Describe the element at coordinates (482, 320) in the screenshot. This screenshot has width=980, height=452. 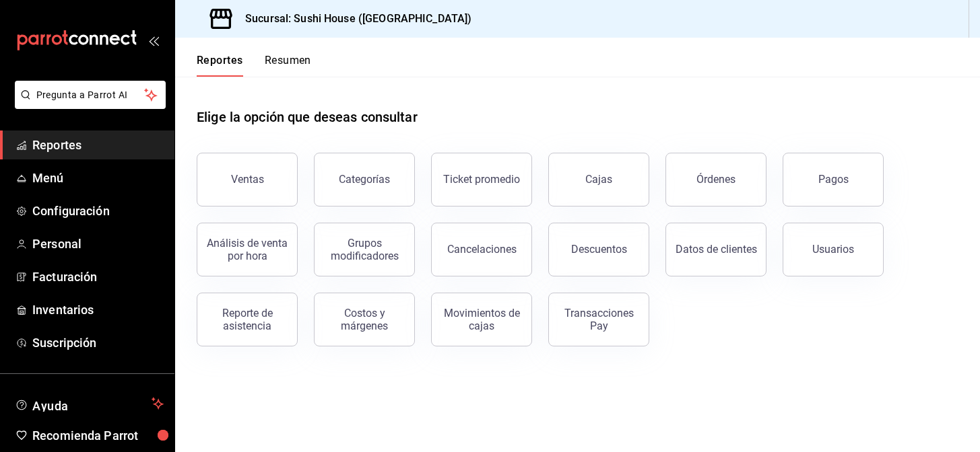
I see `div: Movimientos de cajas` at that location.